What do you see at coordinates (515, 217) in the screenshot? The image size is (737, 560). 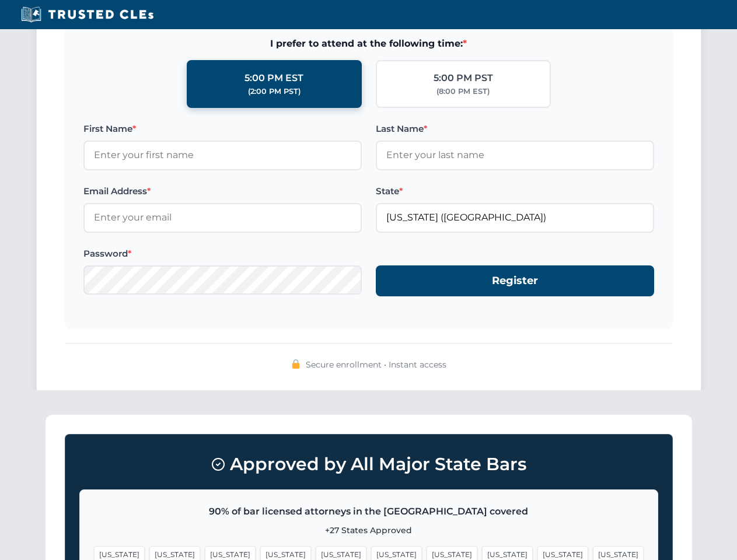 I see `input: Florida (FL)` at bounding box center [515, 217].